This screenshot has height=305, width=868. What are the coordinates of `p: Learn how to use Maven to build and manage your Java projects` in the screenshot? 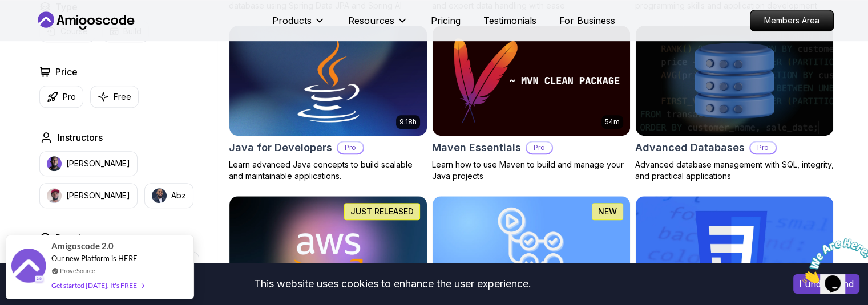 It's located at (531, 170).